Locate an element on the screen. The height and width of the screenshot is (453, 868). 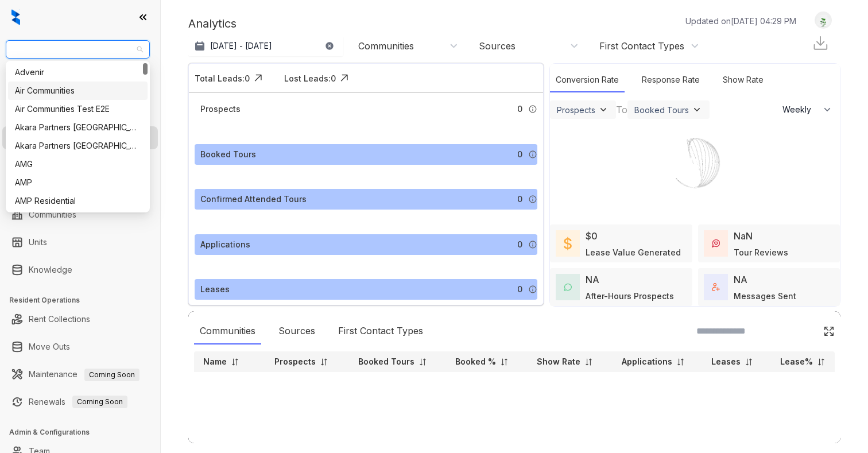
div: Air Communities Test E2E is located at coordinates (77, 109).